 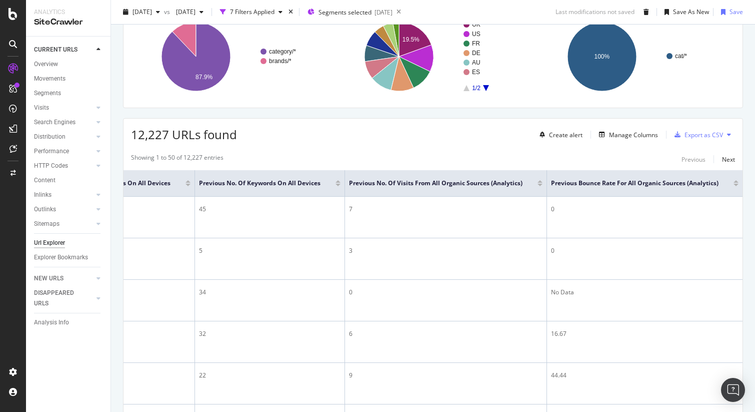 What do you see at coordinates (184, 12) in the screenshot?
I see `span: 2025 May. 27th` at bounding box center [184, 12].